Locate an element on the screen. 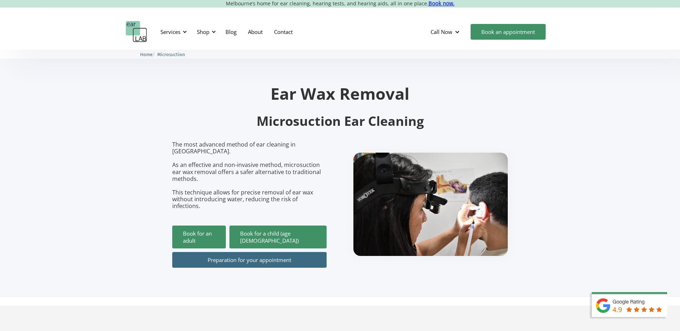  a: Blog is located at coordinates (231, 32).